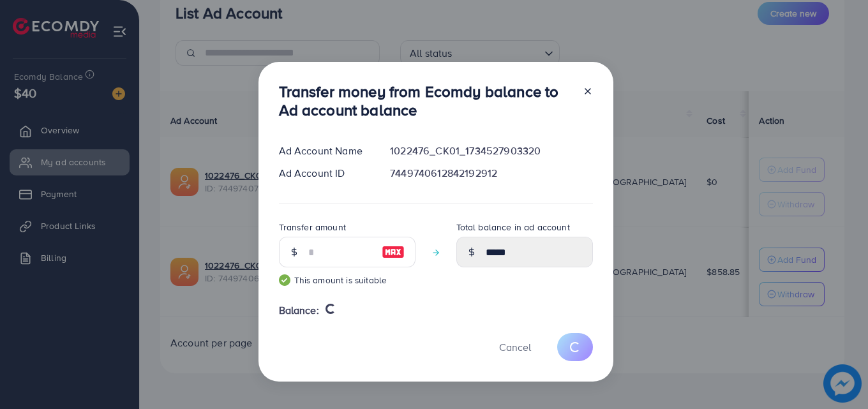 The width and height of the screenshot is (868, 409). Describe the element at coordinates (513, 227) in the screenshot. I see `label: Total balance in ad account` at that location.